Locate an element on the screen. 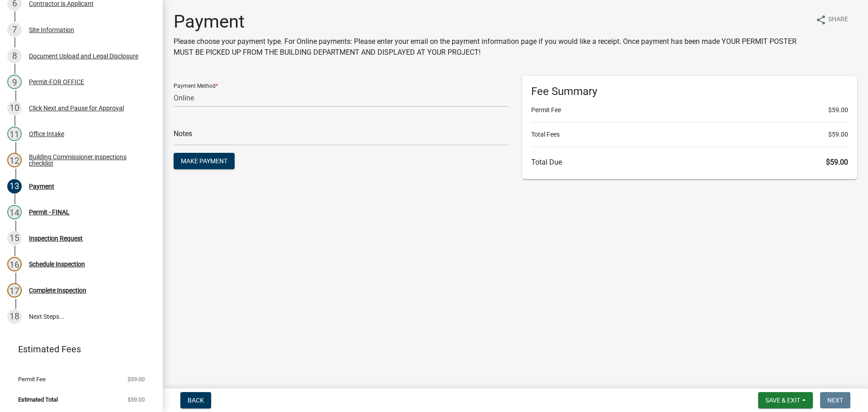 This screenshot has width=868, height=412. a: Estimated Fees is located at coordinates (78, 349).